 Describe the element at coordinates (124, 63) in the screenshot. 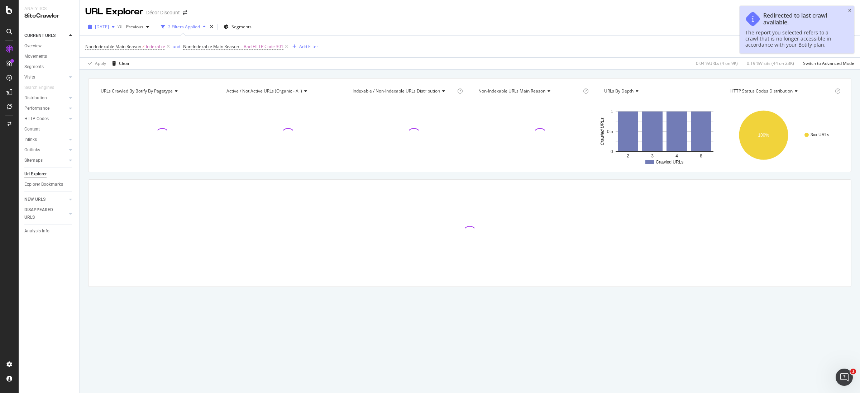

I see `div: Clear` at that location.